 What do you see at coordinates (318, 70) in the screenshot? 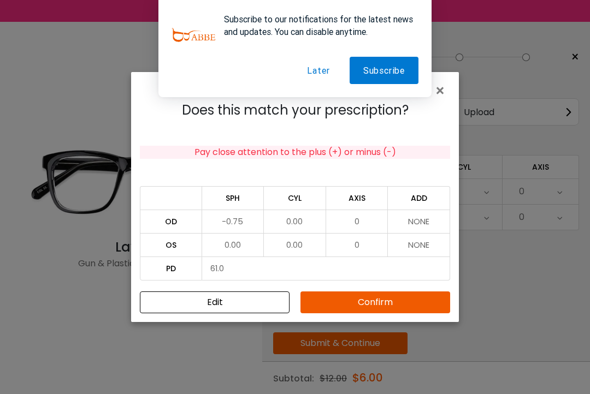
I see `button: Later` at bounding box center [318, 70].